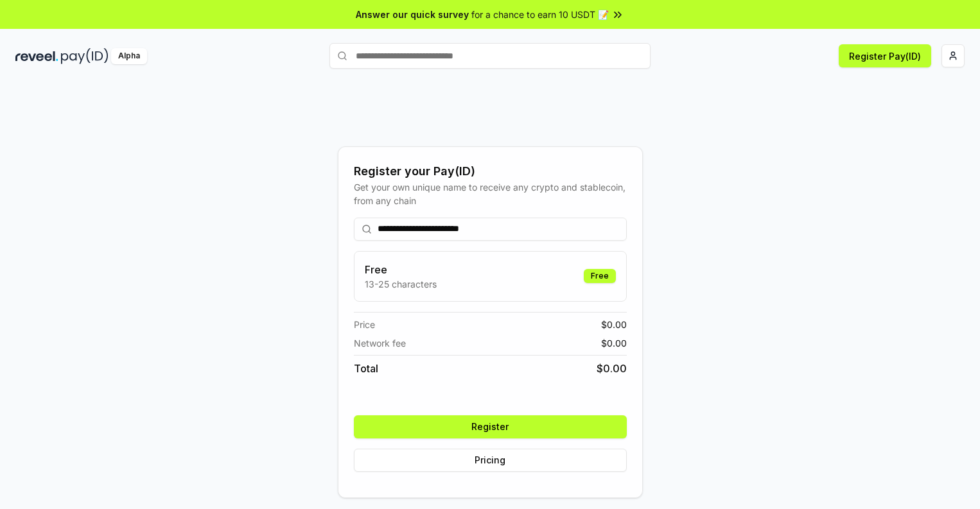  What do you see at coordinates (885, 56) in the screenshot?
I see `button: Register Pay(ID)` at bounding box center [885, 56].